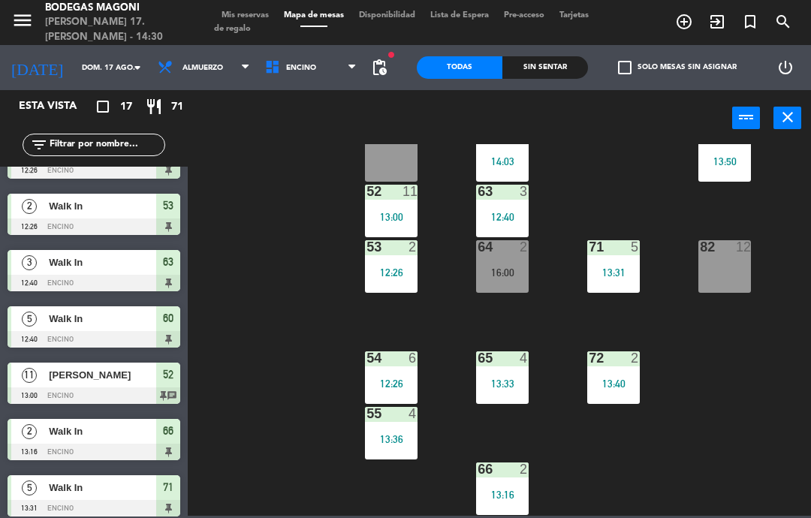 This screenshot has height=518, width=811. I want to click on span: Mapa de mesas, so click(314, 15).